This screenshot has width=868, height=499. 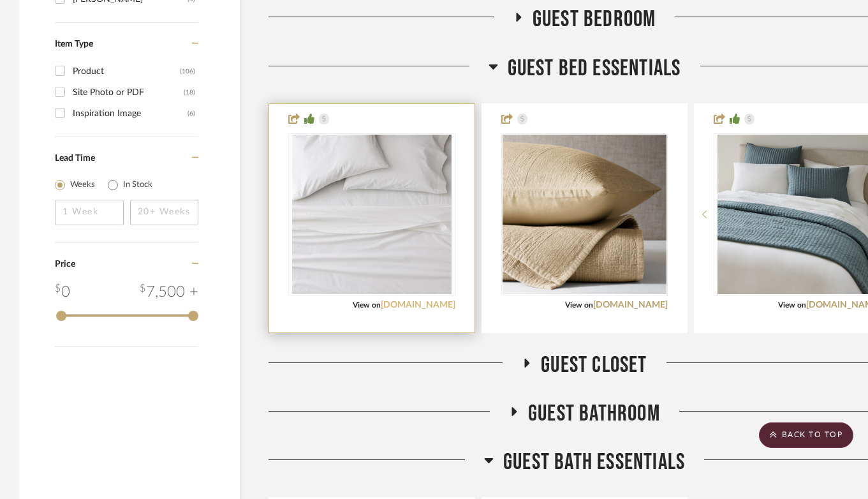 I want to click on span: Guest Bath Essentials, so click(x=594, y=462).